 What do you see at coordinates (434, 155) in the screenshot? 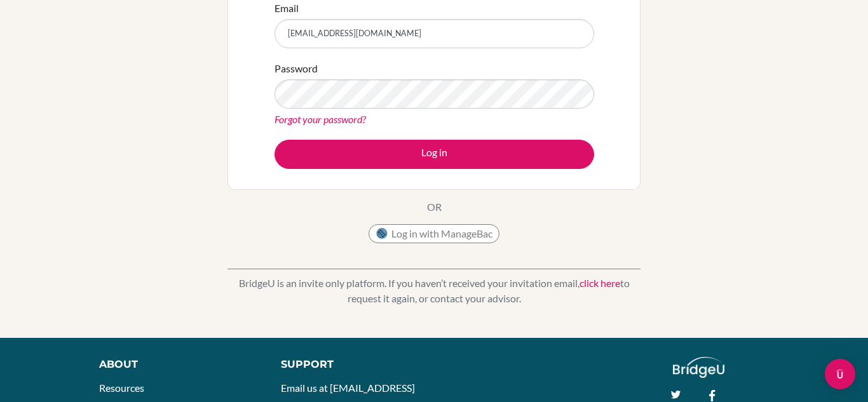
I see `button: Log in` at bounding box center [434, 155].